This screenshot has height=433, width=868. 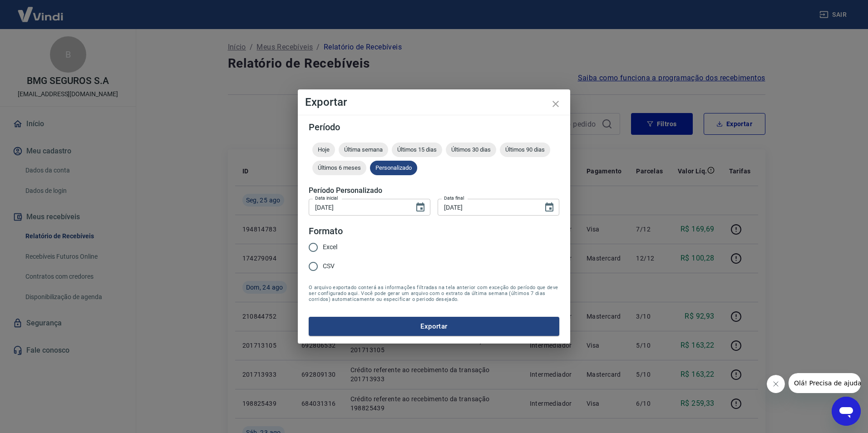 What do you see at coordinates (340, 168) in the screenshot?
I see `div: Últimos 6 meses` at bounding box center [340, 168].